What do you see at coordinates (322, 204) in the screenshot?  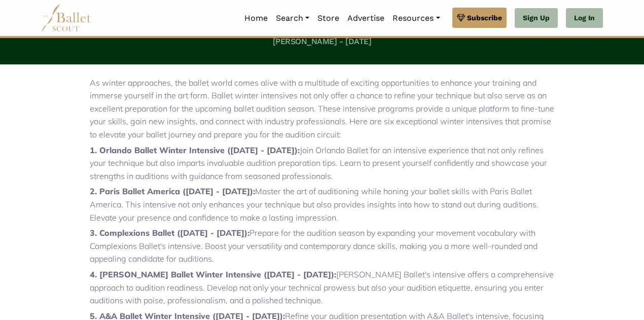 I see `p: Master the art of auditioning while honing your ballet skills with Paris Ballet America. This int...` at bounding box center [322, 204].